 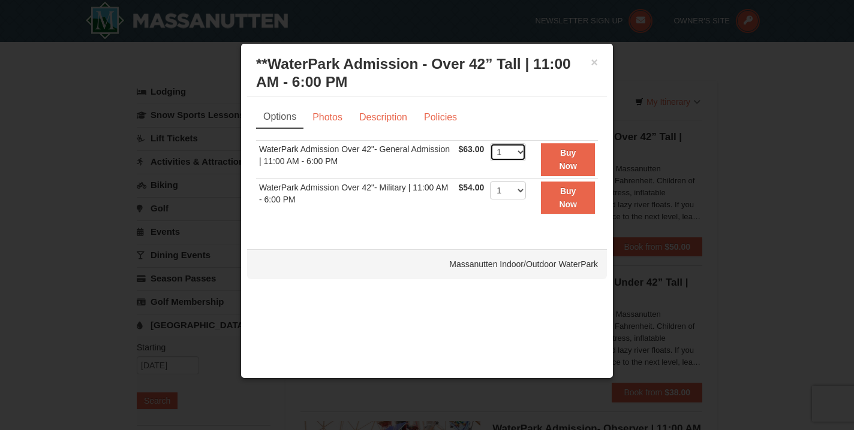 I want to click on span: $54.00, so click(x=471, y=188).